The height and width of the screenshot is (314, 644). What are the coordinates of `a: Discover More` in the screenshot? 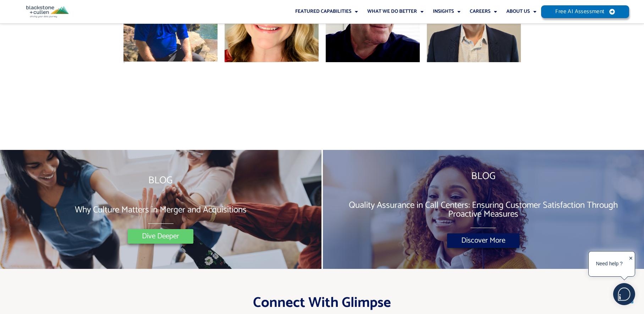 It's located at (483, 240).